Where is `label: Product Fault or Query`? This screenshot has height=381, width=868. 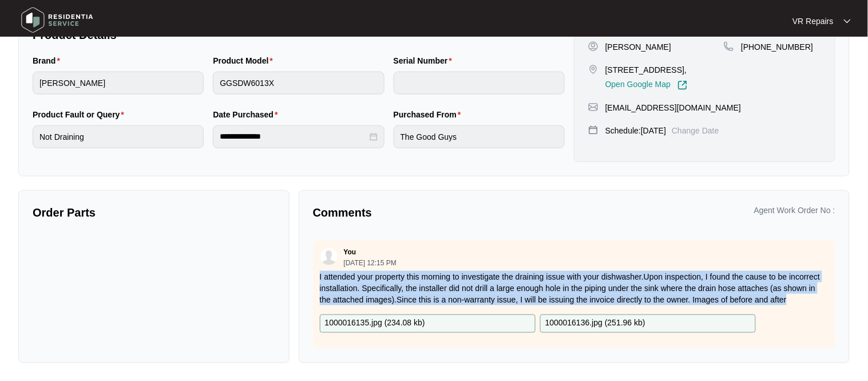 label: Product Fault or Query is located at coordinates (81, 115).